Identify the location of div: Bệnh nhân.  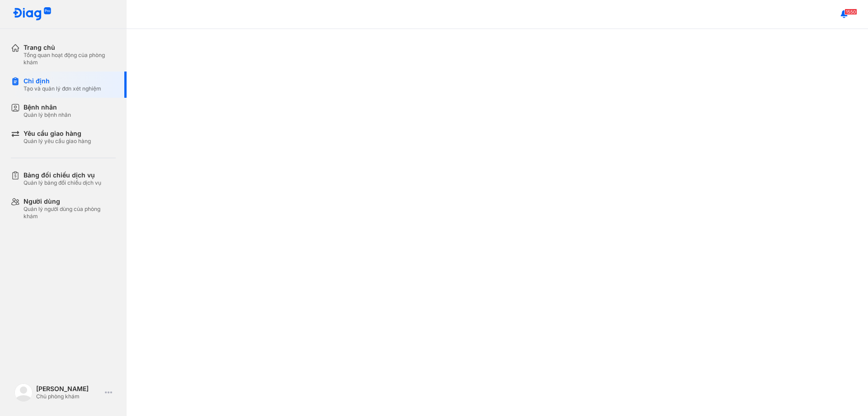
(47, 107).